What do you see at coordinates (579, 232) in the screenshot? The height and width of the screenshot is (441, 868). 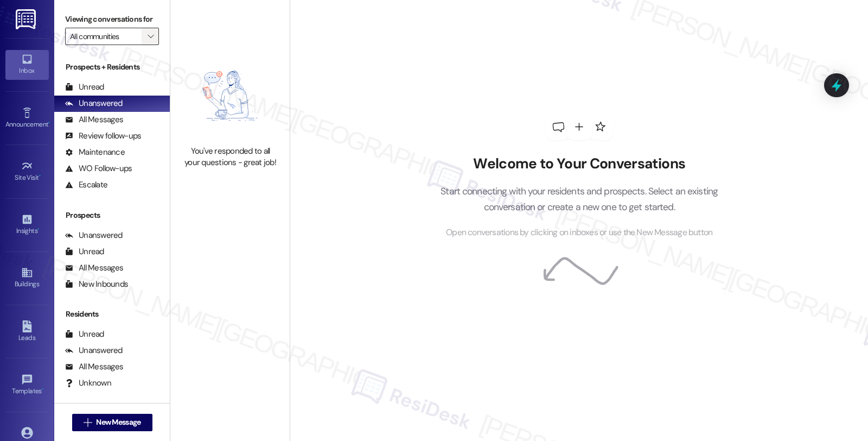 I see `span: Open conversations by clicking on inboxes or use the New Message button` at bounding box center [579, 232].